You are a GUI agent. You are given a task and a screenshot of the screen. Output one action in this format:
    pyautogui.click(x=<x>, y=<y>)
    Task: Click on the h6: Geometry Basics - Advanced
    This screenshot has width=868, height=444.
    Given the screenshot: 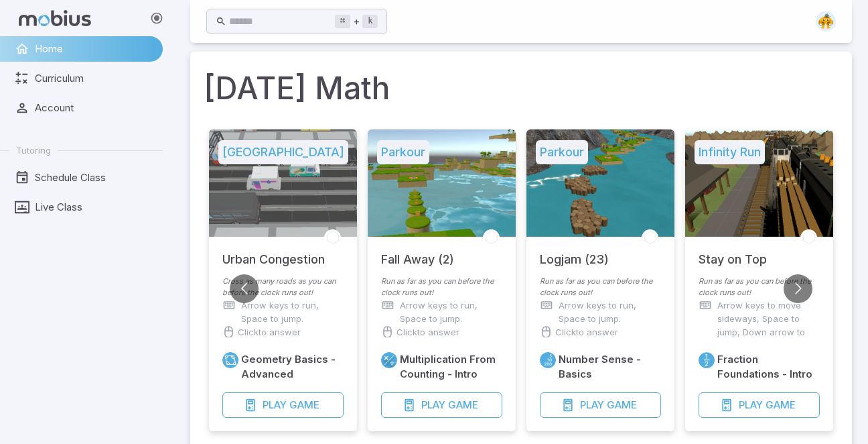 What is the action you would take?
    pyautogui.click(x=292, y=366)
    